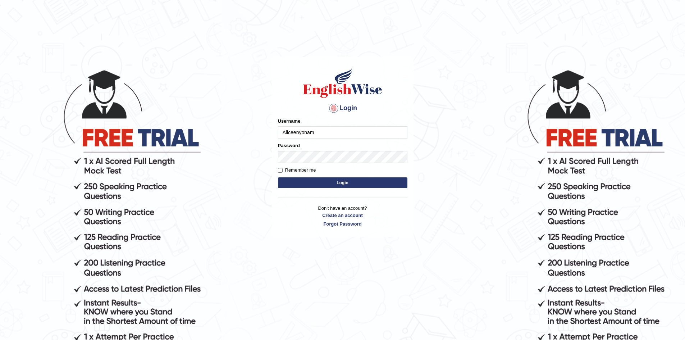  Describe the element at coordinates (343, 108) in the screenshot. I see `h4: Login` at that location.